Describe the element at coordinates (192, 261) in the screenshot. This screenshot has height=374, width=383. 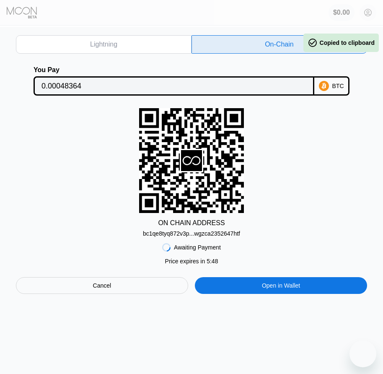
I see `div: Price expires in` at that location.